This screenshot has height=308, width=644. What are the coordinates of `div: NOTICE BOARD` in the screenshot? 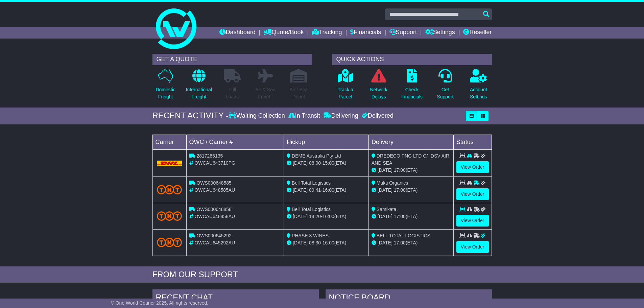 It's located at (409, 299).